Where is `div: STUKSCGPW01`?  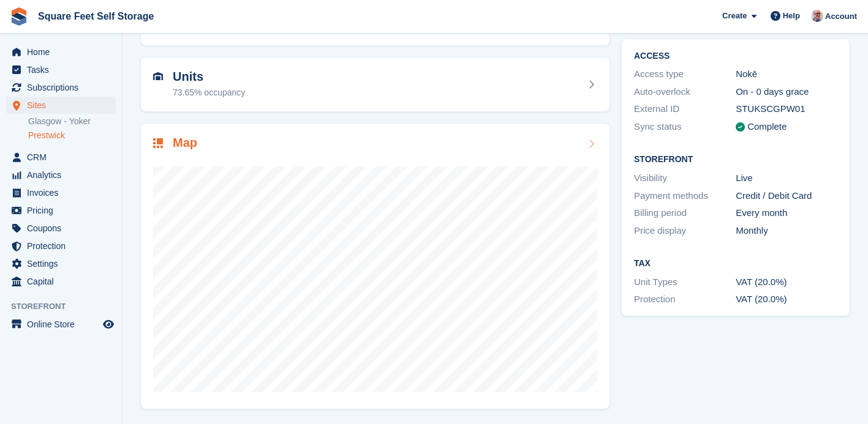 div: STUKSCGPW01 is located at coordinates (786, 109).